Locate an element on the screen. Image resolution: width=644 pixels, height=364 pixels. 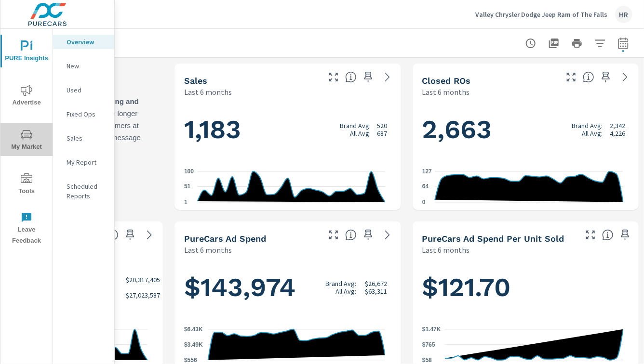
p: Fixed Ops is located at coordinates (86, 114).